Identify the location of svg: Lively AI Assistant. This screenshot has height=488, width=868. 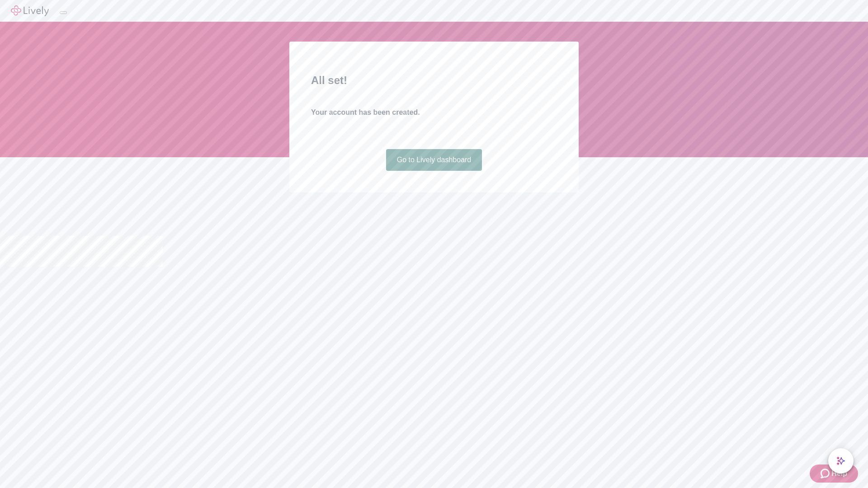
(841, 461).